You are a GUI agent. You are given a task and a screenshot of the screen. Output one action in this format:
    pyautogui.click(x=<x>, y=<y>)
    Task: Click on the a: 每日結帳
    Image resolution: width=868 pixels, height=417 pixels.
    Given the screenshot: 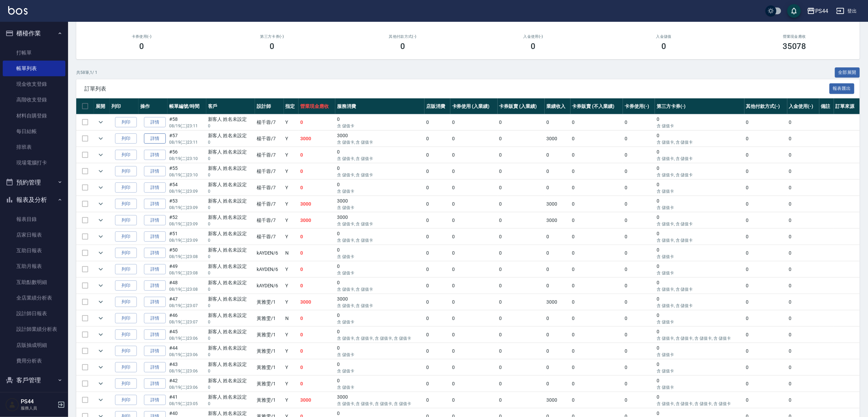 What is the action you would take?
    pyautogui.click(x=34, y=131)
    